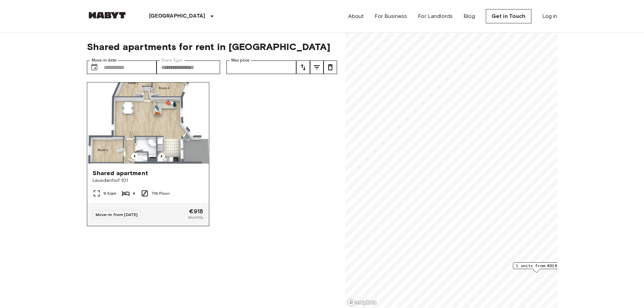  I want to click on span: 9 Sqm, so click(110, 193).